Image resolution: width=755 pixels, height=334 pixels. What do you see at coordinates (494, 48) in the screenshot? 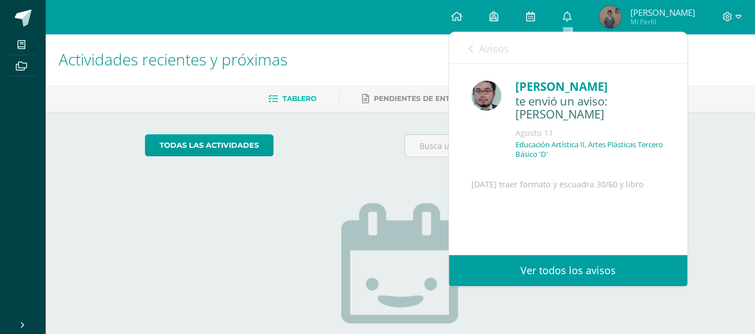
I see `span: Avisos` at bounding box center [494, 48].